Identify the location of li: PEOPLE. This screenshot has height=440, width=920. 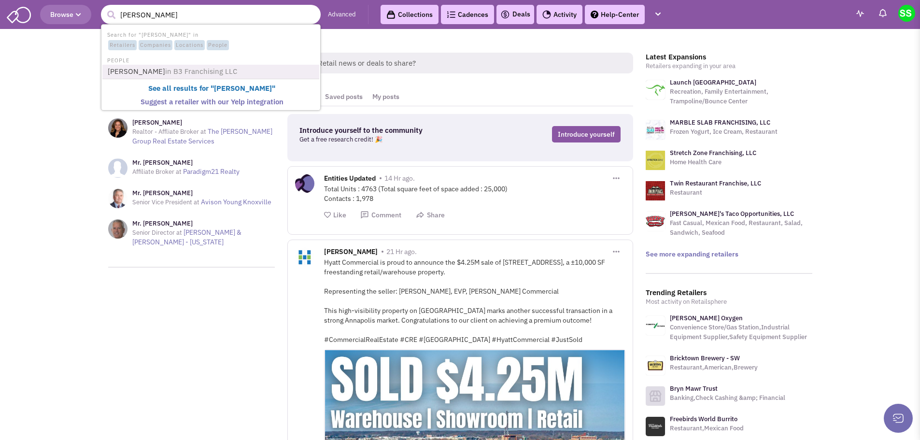
(211, 59).